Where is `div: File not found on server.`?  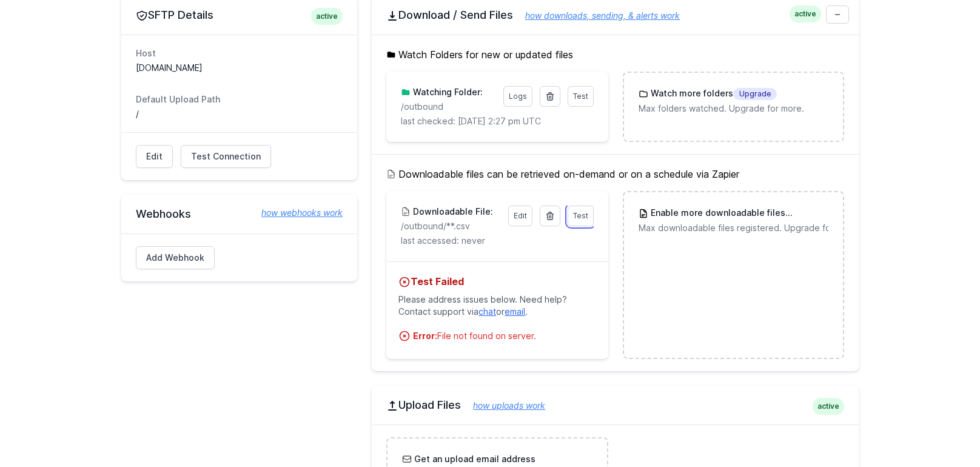 div: File not found on server. is located at coordinates (504, 336).